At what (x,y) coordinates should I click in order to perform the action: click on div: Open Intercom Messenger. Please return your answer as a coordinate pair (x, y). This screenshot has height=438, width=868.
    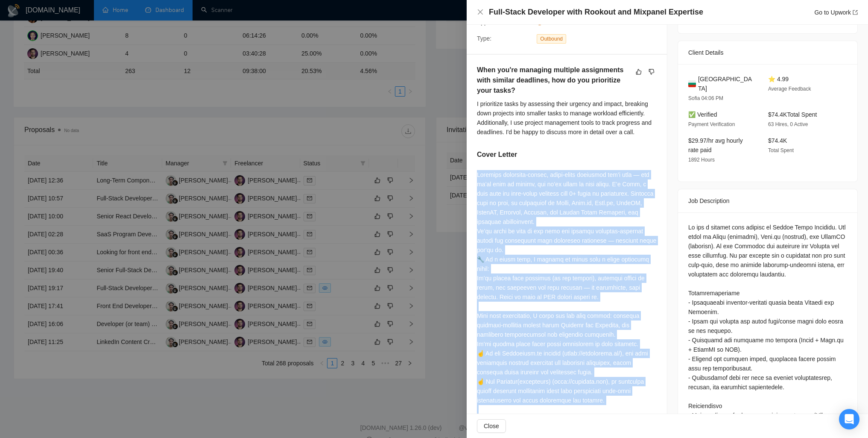
    Looking at the image, I should click on (850, 419).